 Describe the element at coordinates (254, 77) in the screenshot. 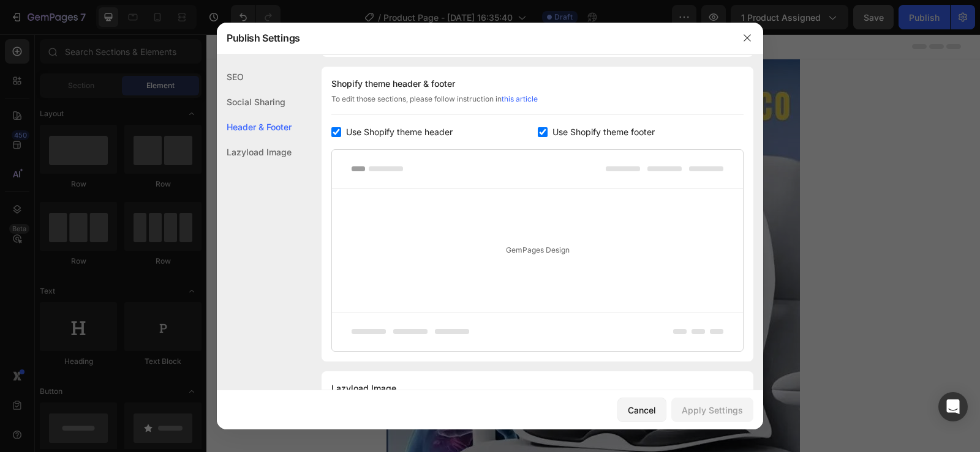

I see `div: SEO` at that location.